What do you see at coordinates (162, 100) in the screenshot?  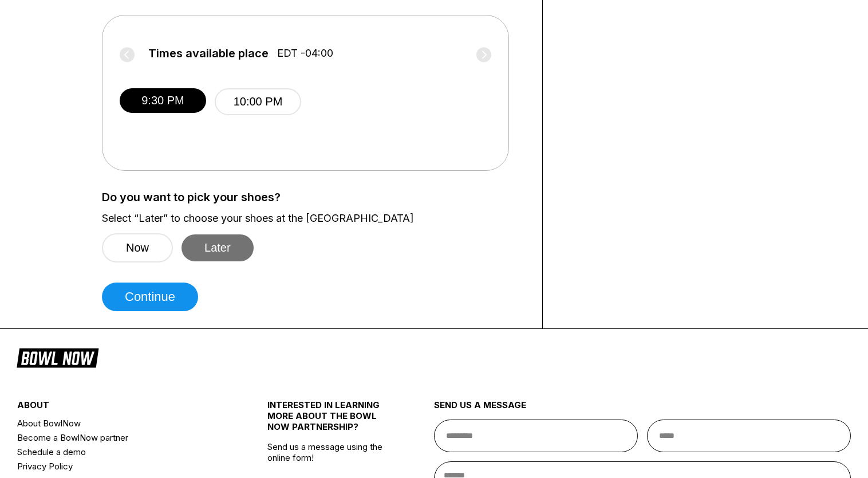 I see `button: 9:30 PM` at bounding box center [162, 100].